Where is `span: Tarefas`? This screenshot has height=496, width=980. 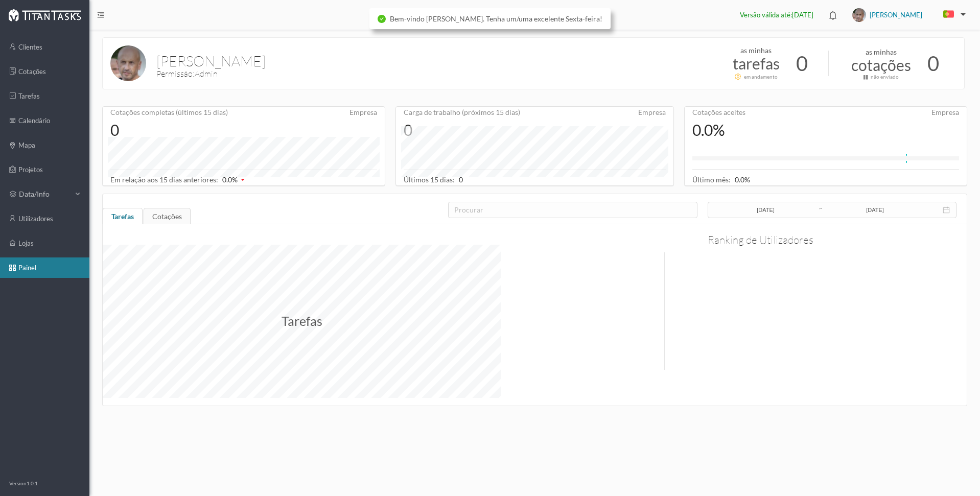
span: Tarefas is located at coordinates (302, 321).